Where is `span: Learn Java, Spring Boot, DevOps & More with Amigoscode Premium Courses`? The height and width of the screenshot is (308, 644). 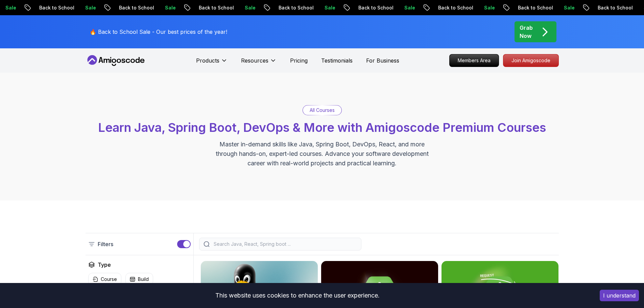 span: Learn Java, Spring Boot, DevOps & More with Amigoscode Premium Courses is located at coordinates (322, 127).